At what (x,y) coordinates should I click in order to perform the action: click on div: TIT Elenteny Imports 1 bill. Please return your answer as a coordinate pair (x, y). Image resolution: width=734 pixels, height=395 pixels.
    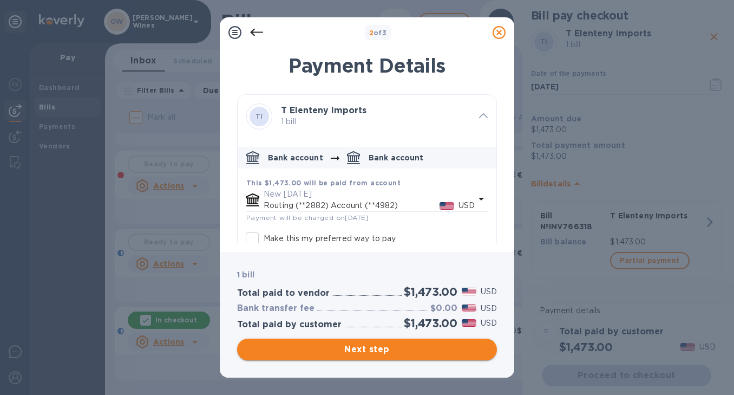
    Looking at the image, I should click on (367, 116).